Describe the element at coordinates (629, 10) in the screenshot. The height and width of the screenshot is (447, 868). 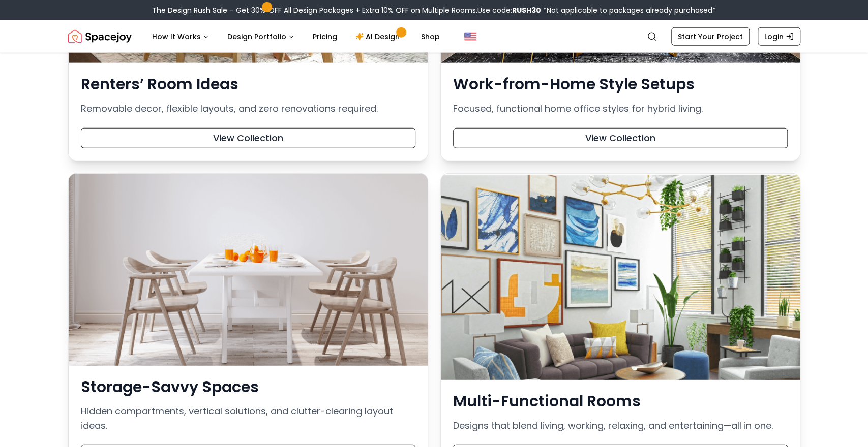
I see `span: *Not applicable to packages already purchased*` at that location.